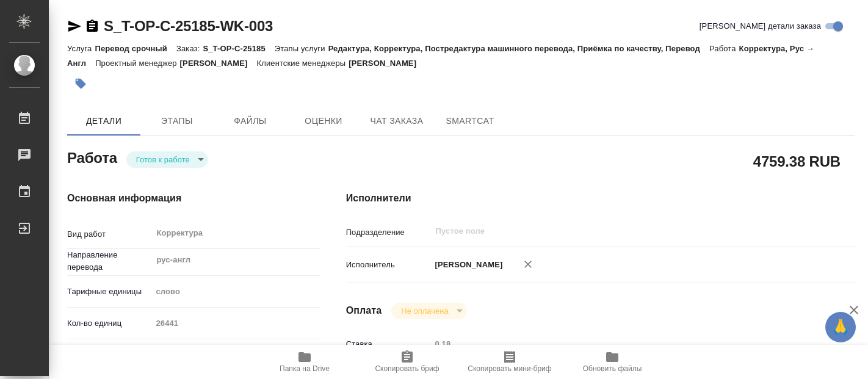  I want to click on span: Чат заказа, so click(397, 121).